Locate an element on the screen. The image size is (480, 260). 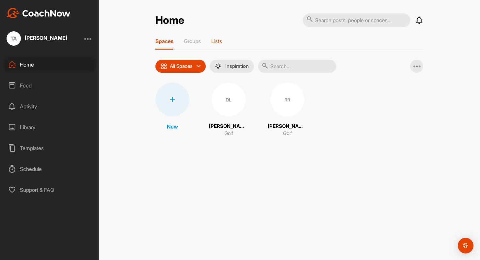
img: icon is located at coordinates (164, 66).